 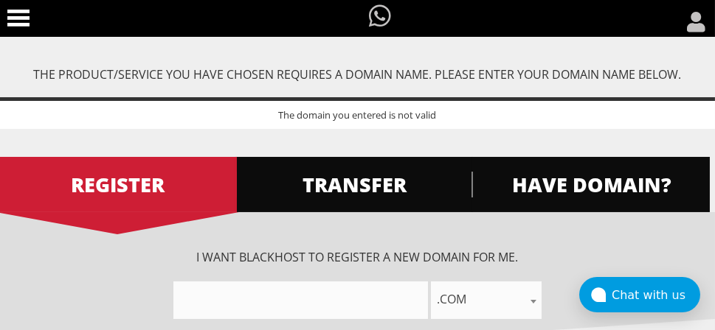 What do you see at coordinates (354, 184) in the screenshot?
I see `a: TRANSFER` at bounding box center [354, 184].